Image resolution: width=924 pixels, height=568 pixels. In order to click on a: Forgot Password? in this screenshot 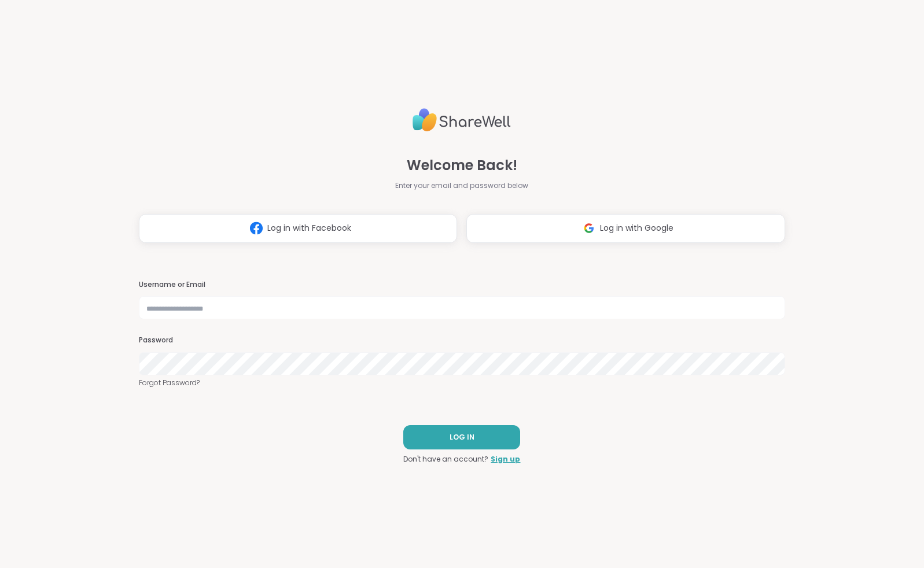, I will do `click(462, 383)`.